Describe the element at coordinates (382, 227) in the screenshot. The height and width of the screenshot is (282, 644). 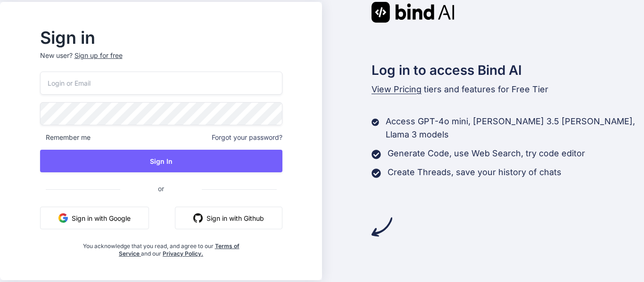
I see `img: arrow` at that location.